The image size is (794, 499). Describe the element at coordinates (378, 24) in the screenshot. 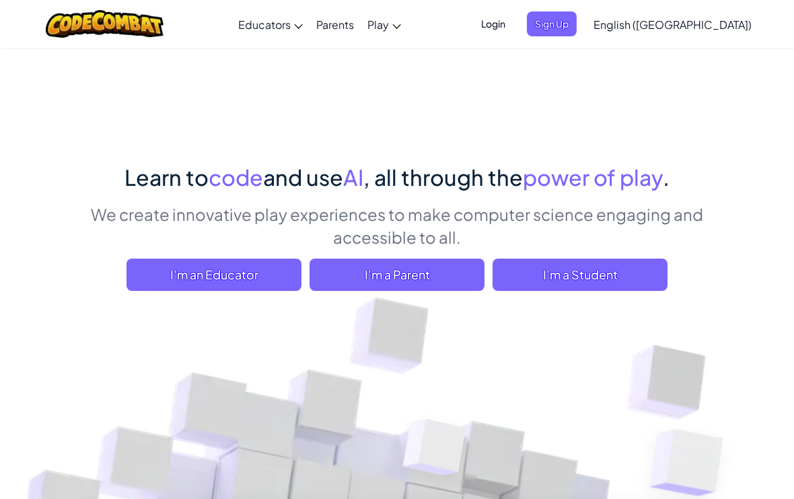

I see `span: Play` at that location.